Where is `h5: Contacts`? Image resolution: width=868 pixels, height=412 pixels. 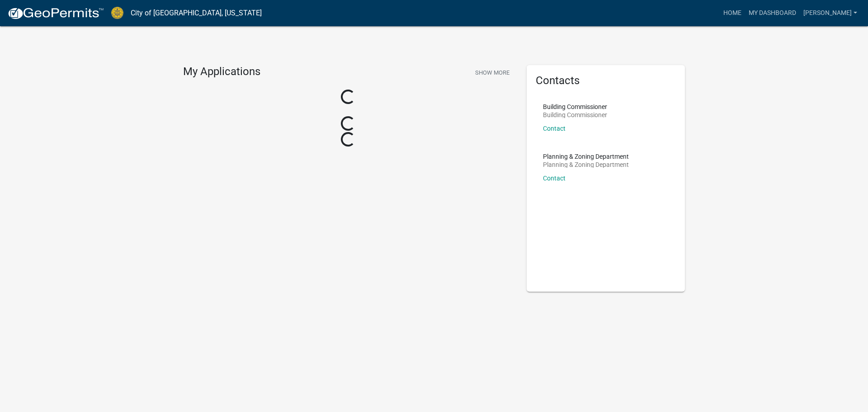
h5: Contacts is located at coordinates (606, 81).